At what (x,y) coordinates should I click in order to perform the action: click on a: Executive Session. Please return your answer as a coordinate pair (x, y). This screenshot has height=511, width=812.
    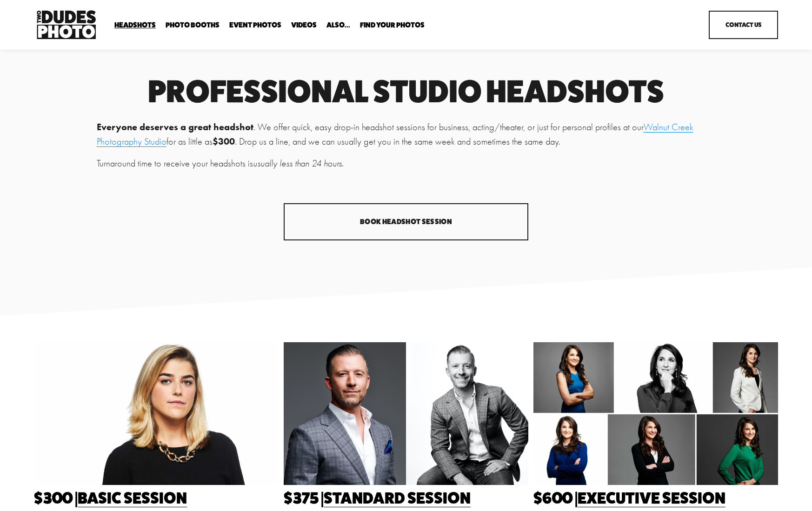
    Looking at the image, I should click on (652, 498).